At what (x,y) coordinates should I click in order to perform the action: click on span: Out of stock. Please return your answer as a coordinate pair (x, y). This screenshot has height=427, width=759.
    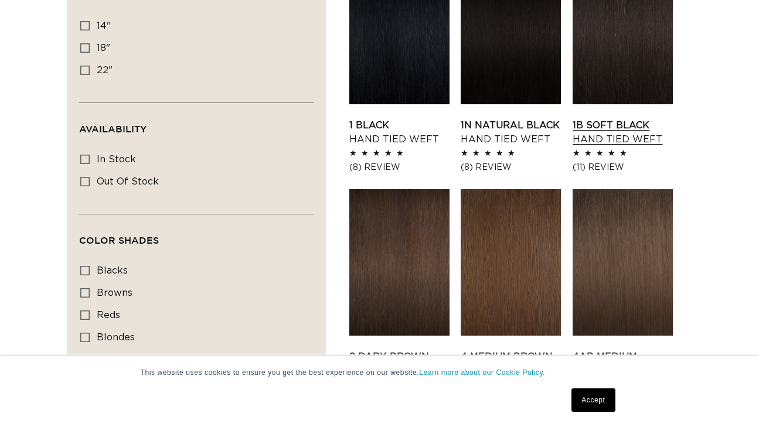
    Looking at the image, I should click on (128, 182).